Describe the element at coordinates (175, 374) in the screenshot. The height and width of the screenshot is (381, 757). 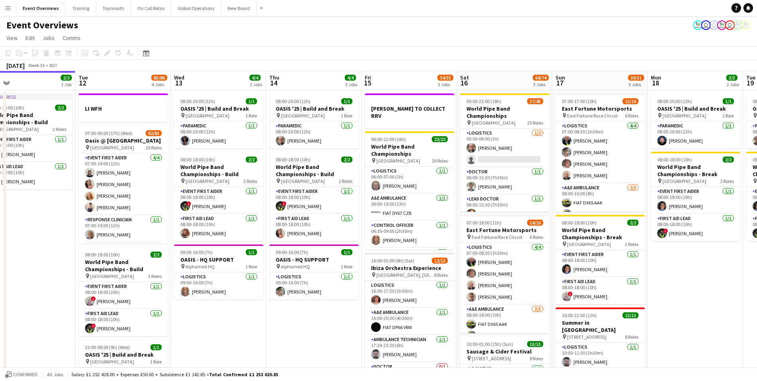
I see `div: Salary £1 252 428.00 + Expenses £50.00 + Subsistence £1 142.85 =` at that location.